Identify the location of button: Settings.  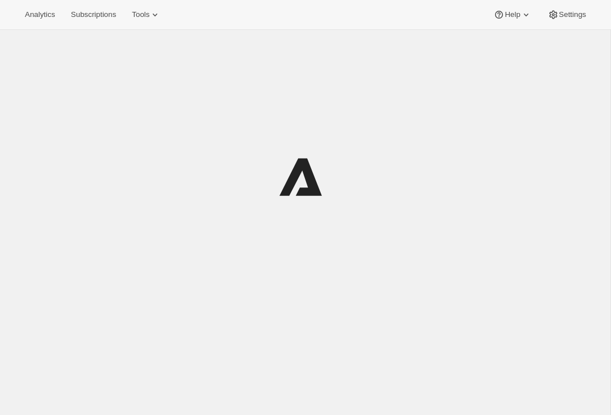
(566, 15).